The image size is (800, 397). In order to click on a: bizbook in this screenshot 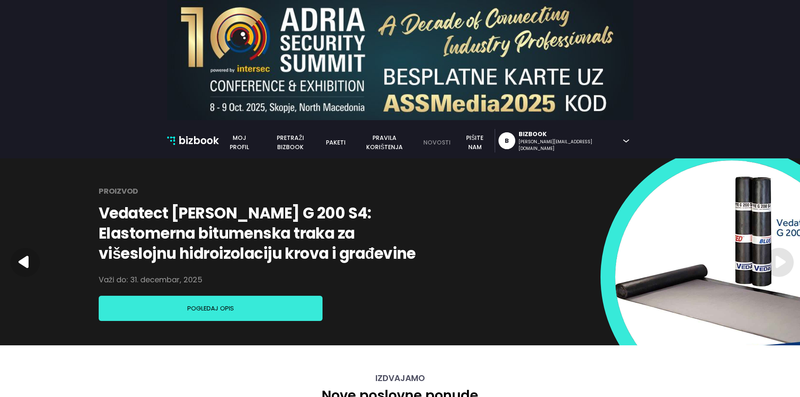, I will do `click(193, 141)`.